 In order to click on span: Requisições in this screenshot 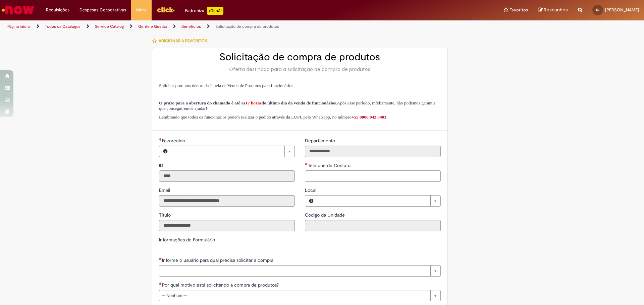, I will do `click(58, 10)`.